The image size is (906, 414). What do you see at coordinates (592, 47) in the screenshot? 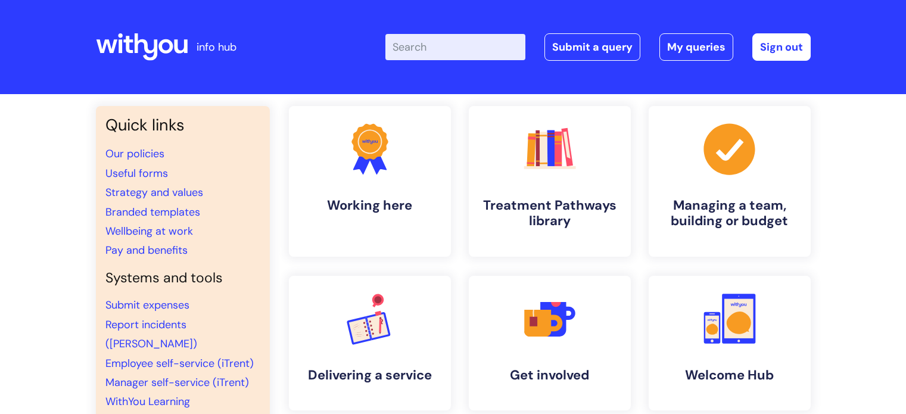
I see `a: Submit a query` at bounding box center [592, 47].